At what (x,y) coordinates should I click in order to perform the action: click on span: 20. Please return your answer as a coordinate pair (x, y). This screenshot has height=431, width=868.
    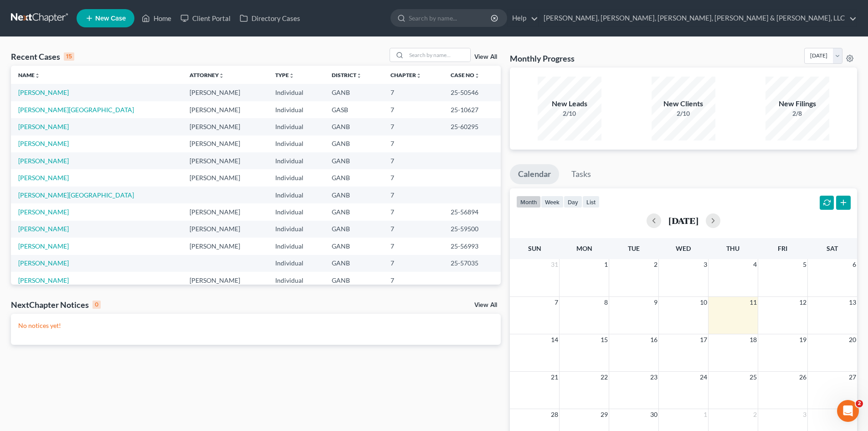
    Looking at the image, I should click on (852, 339).